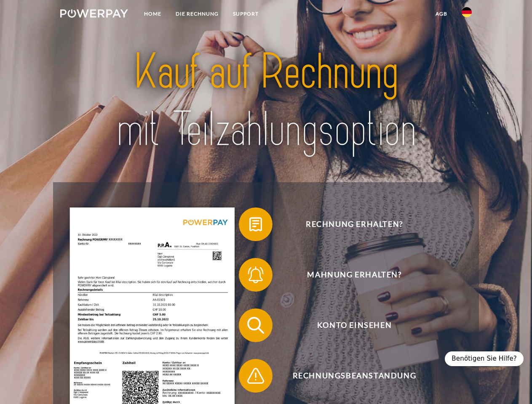  What do you see at coordinates (256, 325) in the screenshot?
I see `img: qb_search.svg` at bounding box center [256, 325].